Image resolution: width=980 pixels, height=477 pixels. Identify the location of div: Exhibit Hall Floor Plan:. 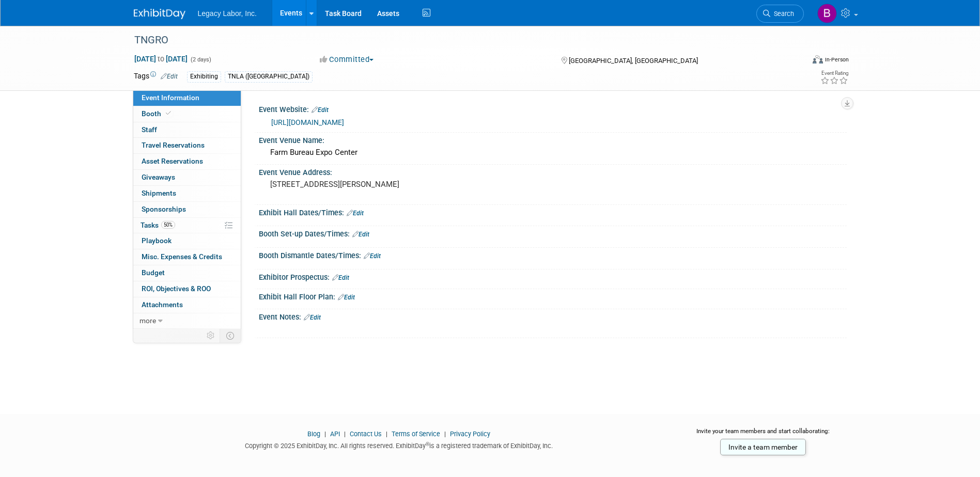
(553, 296).